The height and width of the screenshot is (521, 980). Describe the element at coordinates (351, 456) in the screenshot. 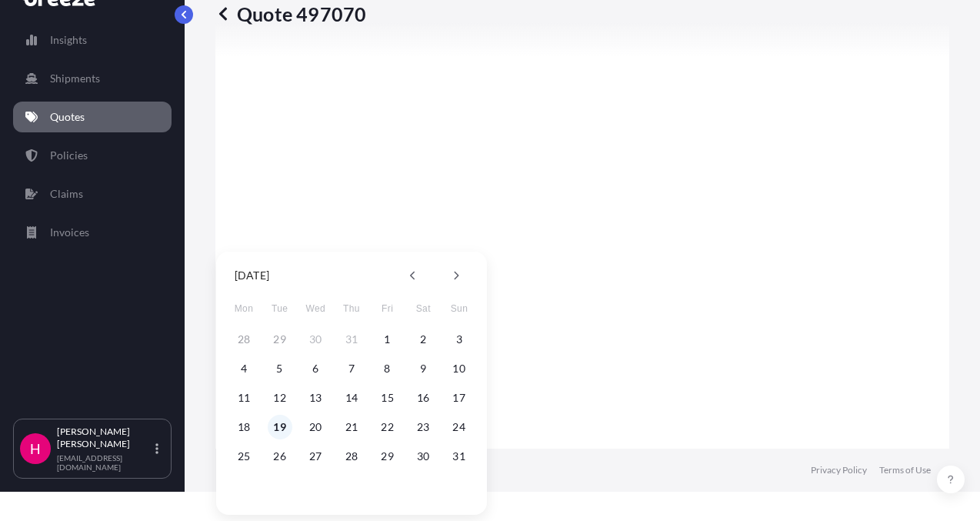

I see `button: 28` at that location.